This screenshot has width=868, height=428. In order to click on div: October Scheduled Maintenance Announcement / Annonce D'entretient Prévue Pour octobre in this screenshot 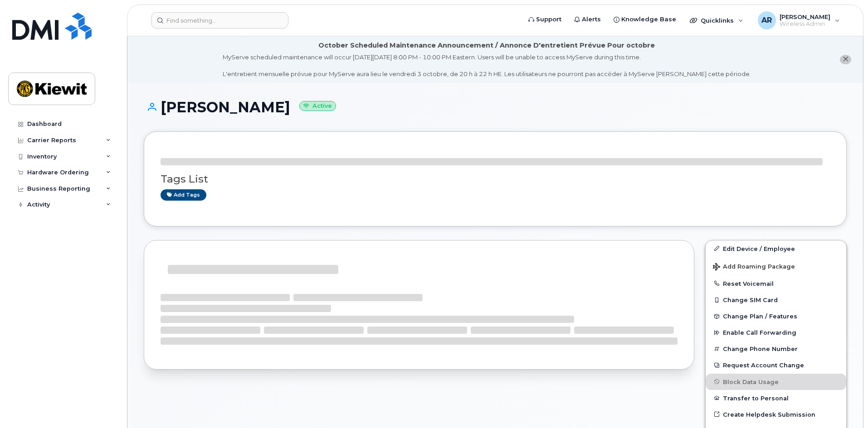, I will do `click(486, 46)`.